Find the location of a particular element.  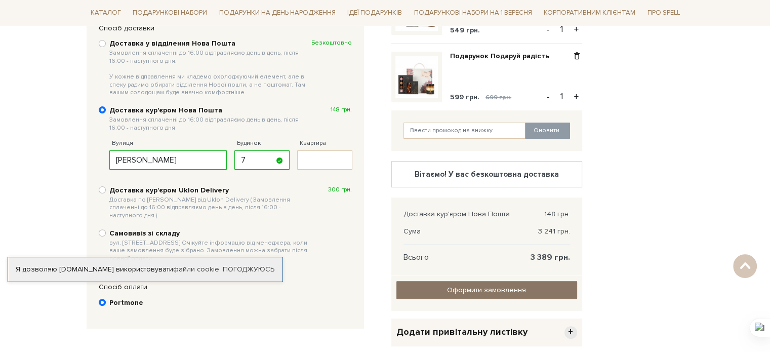

b: Portmone is located at coordinates (126, 303).